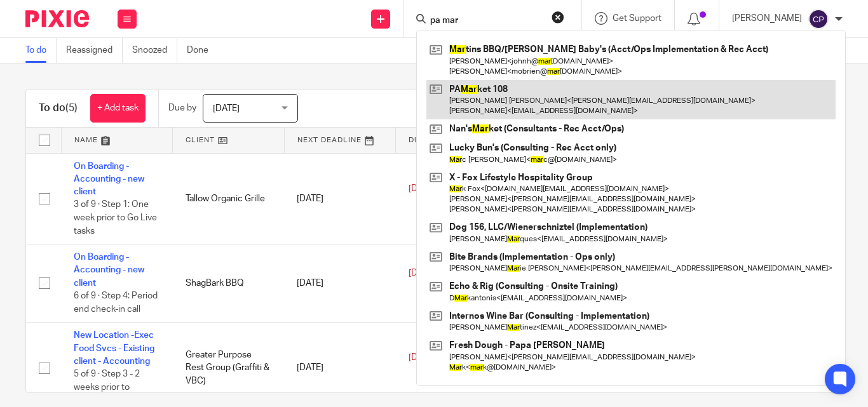 The height and width of the screenshot is (407, 868). What do you see at coordinates (118, 108) in the screenshot?
I see `a: + Add task` at bounding box center [118, 108].